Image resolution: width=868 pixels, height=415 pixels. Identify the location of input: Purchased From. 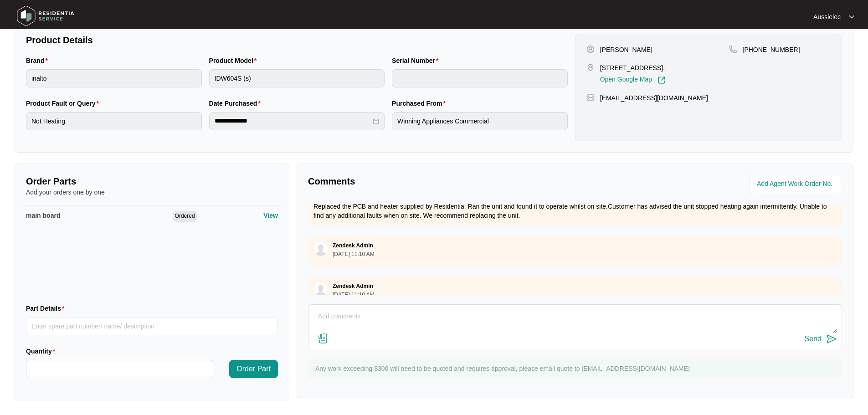
(480, 121).